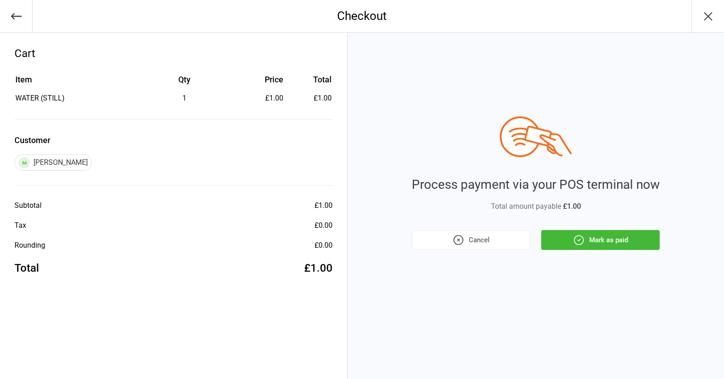  Describe the element at coordinates (40, 98) in the screenshot. I see `span: WATER (STILL)` at that location.